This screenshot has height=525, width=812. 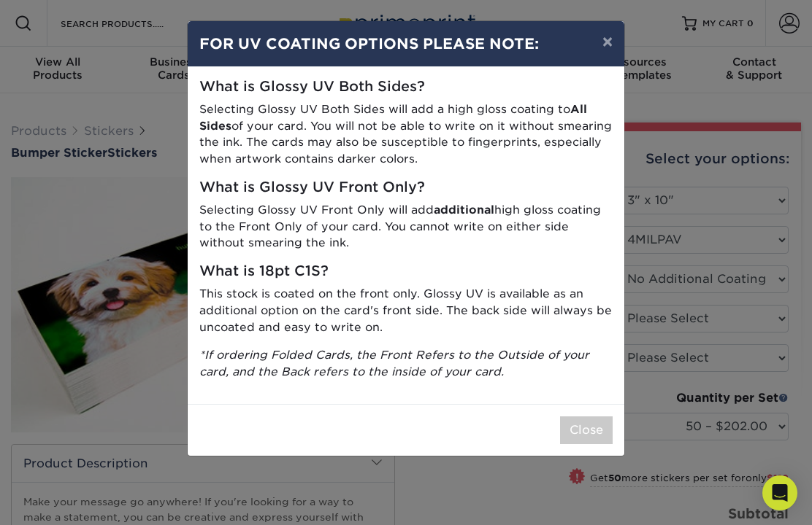 What do you see at coordinates (406, 134) in the screenshot?
I see `p: Selecting Glossy UV Both Sides will add a high gloss coating to of your card. You will not be abl...` at bounding box center [406, 134].